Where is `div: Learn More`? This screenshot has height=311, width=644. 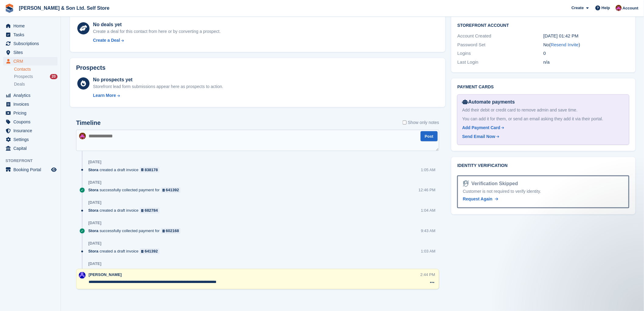 div: Learn More is located at coordinates (105, 96).